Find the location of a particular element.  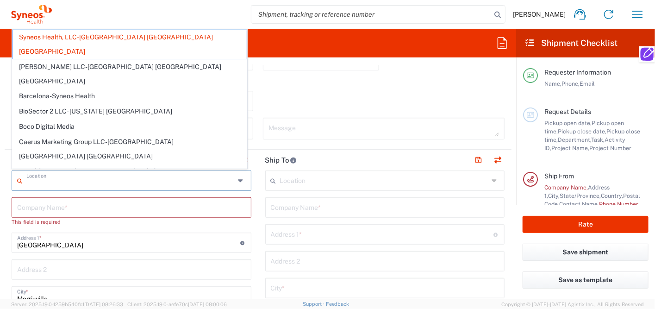

button: Rate is located at coordinates (585, 224).